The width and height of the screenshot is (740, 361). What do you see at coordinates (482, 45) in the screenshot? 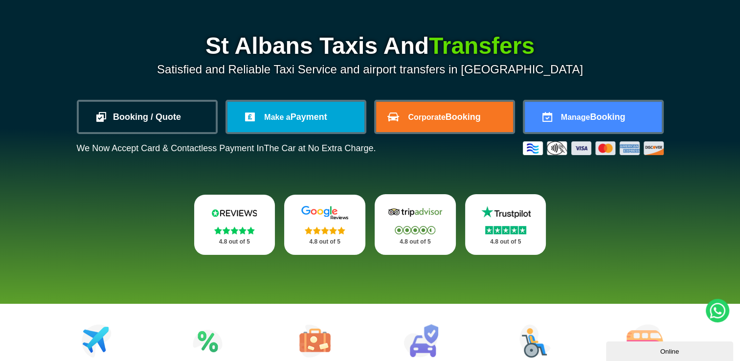
I see `span: Transfers` at bounding box center [482, 45].